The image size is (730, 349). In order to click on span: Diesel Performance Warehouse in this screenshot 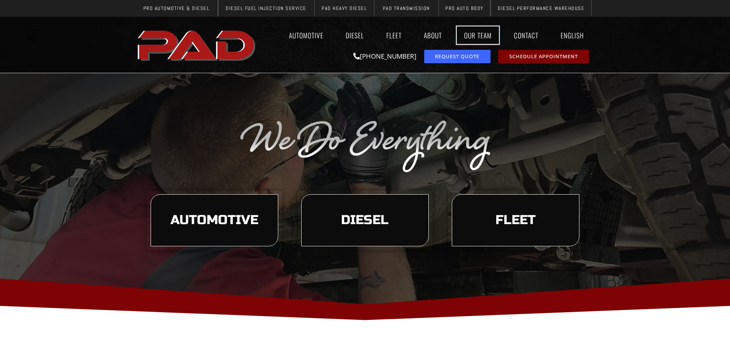, I will do `click(541, 8)`.